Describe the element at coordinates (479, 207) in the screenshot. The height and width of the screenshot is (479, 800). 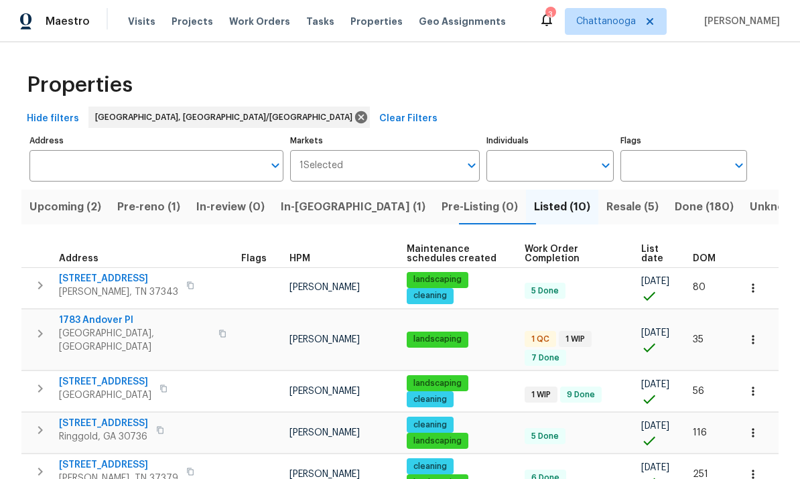
I see `span: Pre-Listing (0)` at that location.